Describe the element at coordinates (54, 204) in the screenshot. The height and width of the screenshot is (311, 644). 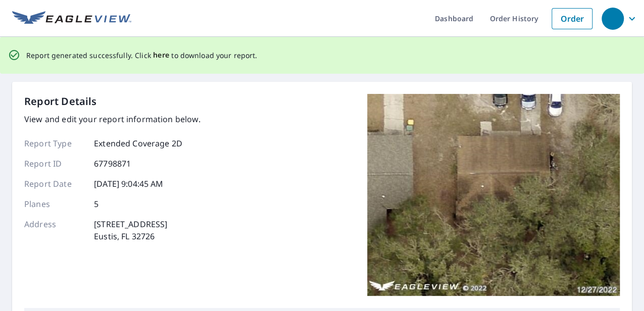
I see `p: Planes` at that location.